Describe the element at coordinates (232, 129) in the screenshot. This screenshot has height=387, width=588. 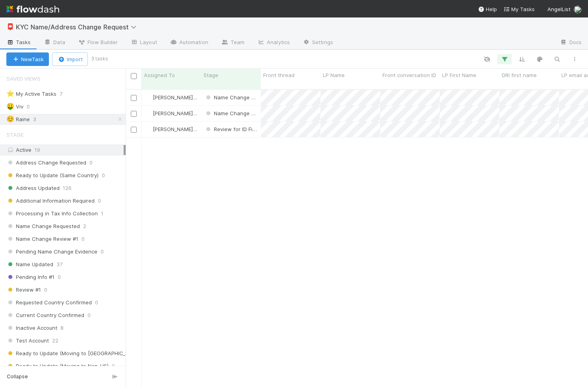
I see `span: Review for ID Final` at that location.